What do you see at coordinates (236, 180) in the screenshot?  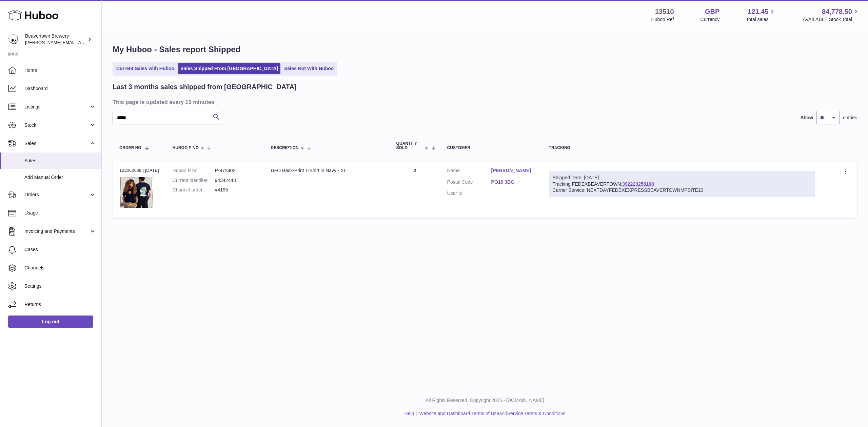 I see `dd: 94342443` at bounding box center [236, 180].